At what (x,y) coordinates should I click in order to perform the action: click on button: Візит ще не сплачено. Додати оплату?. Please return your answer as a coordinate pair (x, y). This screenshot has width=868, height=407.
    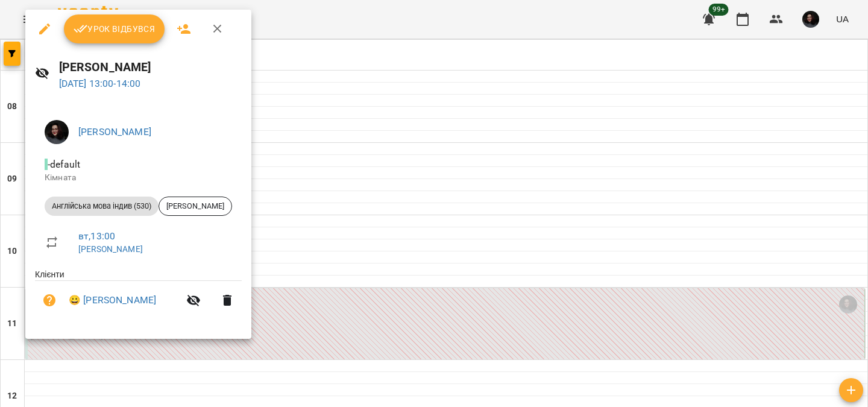
    Looking at the image, I should click on (50, 300).